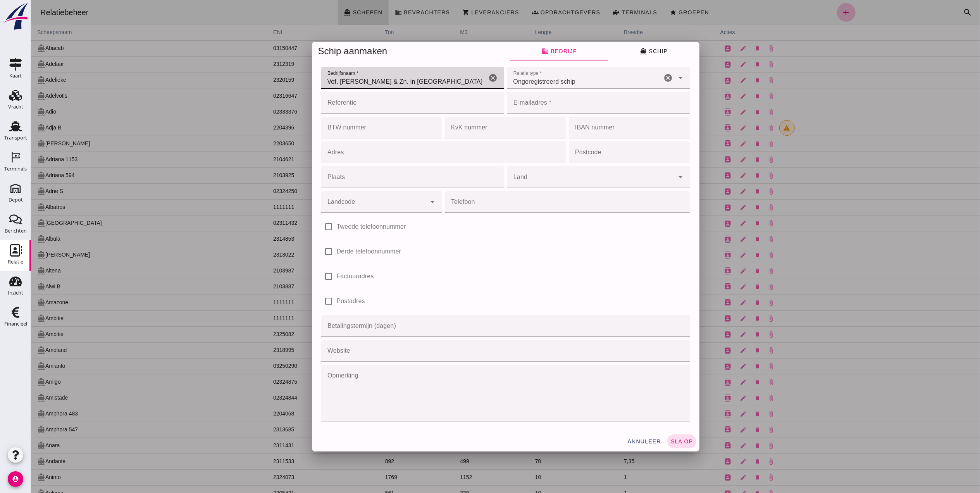 This screenshot has height=493, width=980. Describe the element at coordinates (16, 200) in the screenshot. I see `div: Depot` at that location.